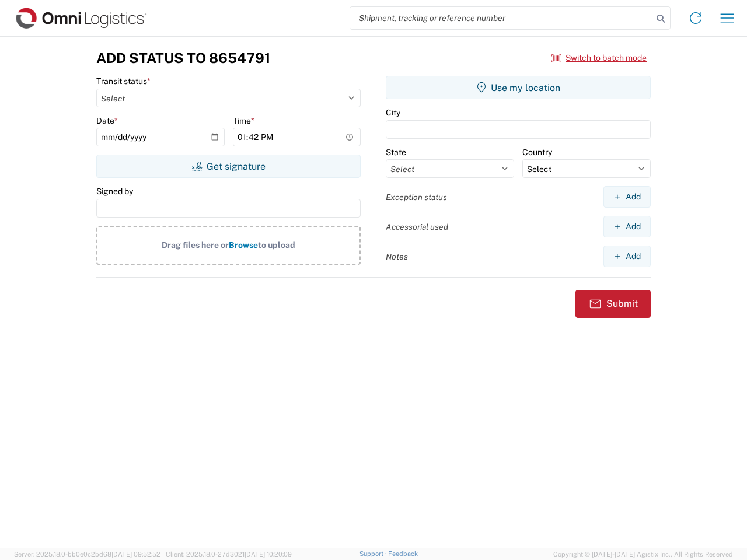 This screenshot has height=560, width=747. I want to click on span: Drag files here or, so click(195, 245).